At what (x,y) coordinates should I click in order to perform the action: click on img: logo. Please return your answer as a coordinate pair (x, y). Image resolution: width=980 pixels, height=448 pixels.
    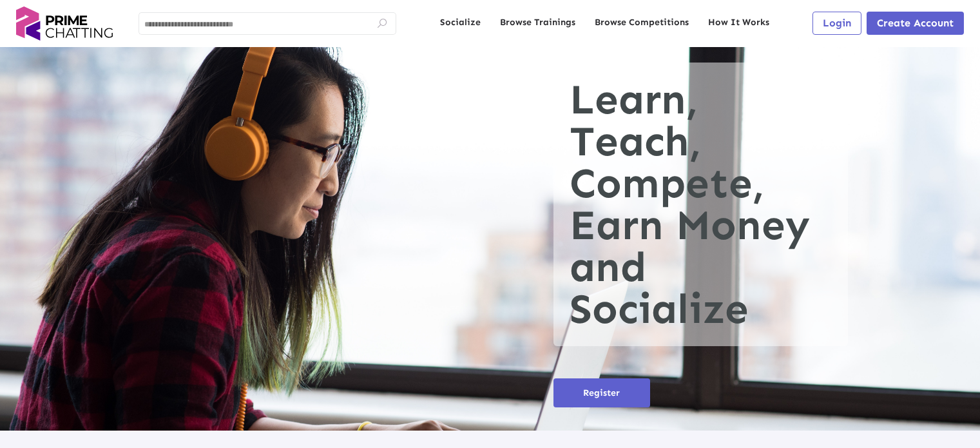
    Looking at the image, I should click on (64, 23).